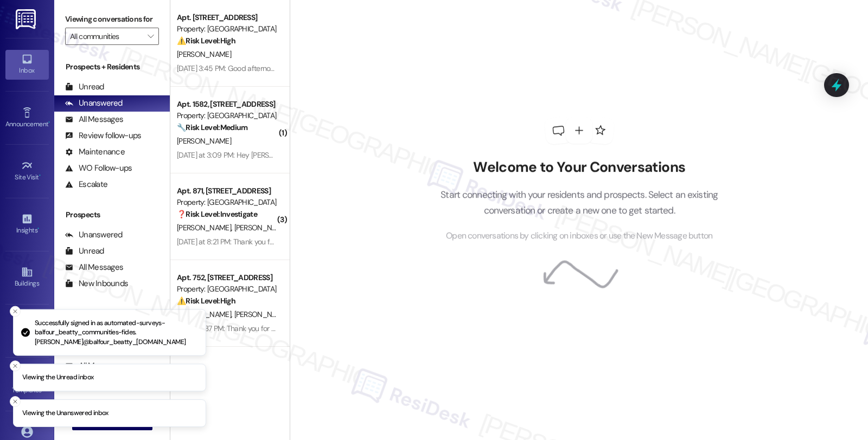 This screenshot has height=440, width=868. Describe the element at coordinates (65, 414) in the screenshot. I see `p: Viewing the Unanswered inbox` at that location.